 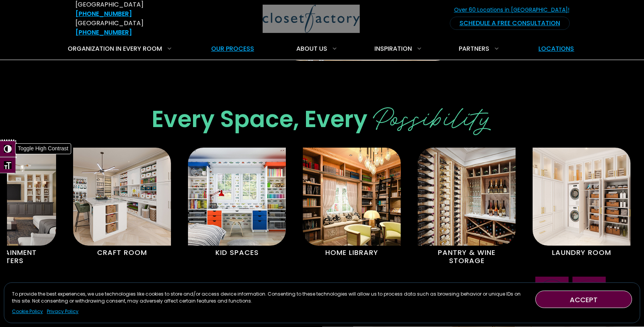 What do you see at coordinates (588, 293) in the screenshot?
I see `button: Next slide` at bounding box center [588, 293].